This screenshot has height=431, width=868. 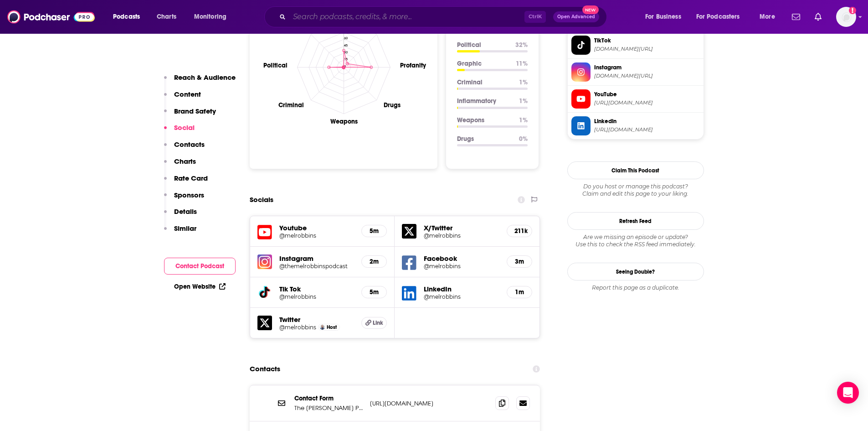 I want to click on div: Search podcasts, credits, & more..., so click(x=444, y=17).